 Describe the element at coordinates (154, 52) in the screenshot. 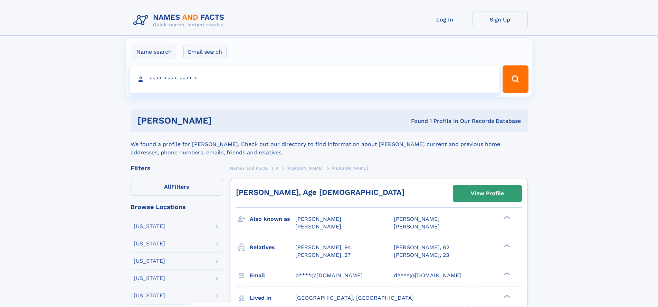

I see `label: Name search` at that location.